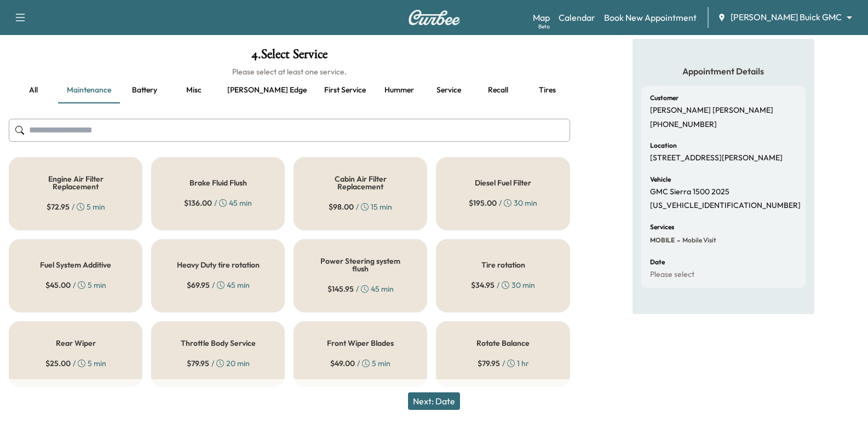 The width and height of the screenshot is (868, 423). Describe the element at coordinates (497, 90) in the screenshot. I see `button: Recall` at that location.